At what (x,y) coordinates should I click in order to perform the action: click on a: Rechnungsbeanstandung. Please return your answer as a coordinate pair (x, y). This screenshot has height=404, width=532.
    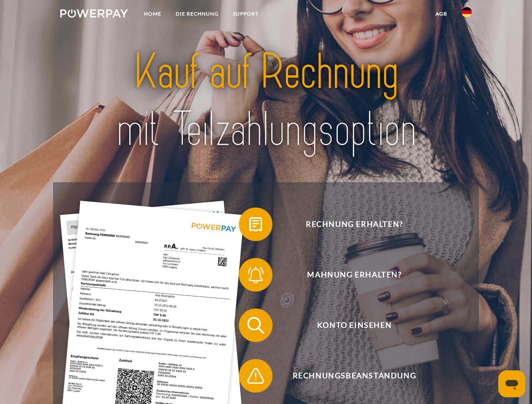
    Looking at the image, I should click on (348, 376).